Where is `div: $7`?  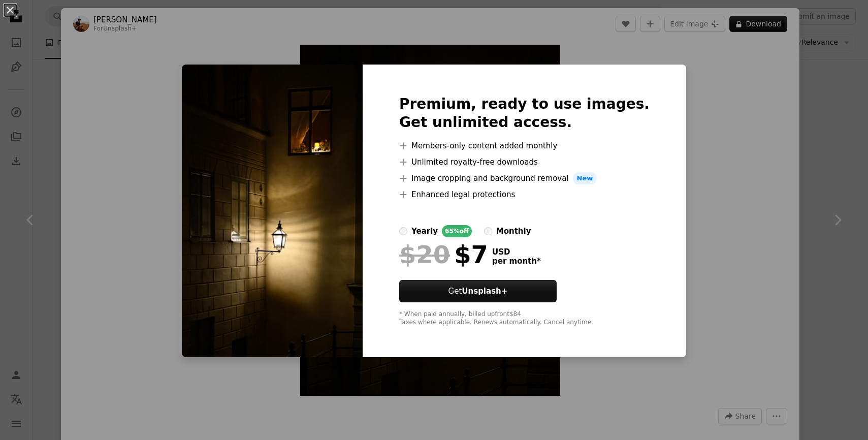 div: $7 is located at coordinates (443, 255).